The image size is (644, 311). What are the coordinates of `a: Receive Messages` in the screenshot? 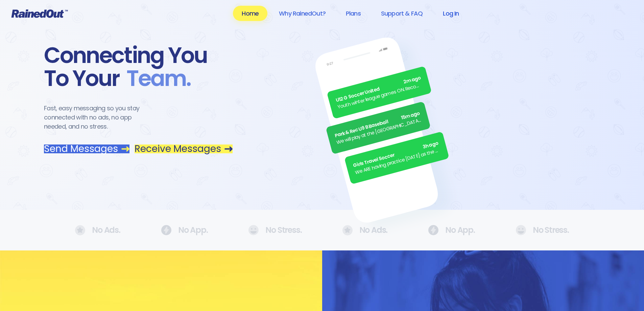 It's located at (184, 149).